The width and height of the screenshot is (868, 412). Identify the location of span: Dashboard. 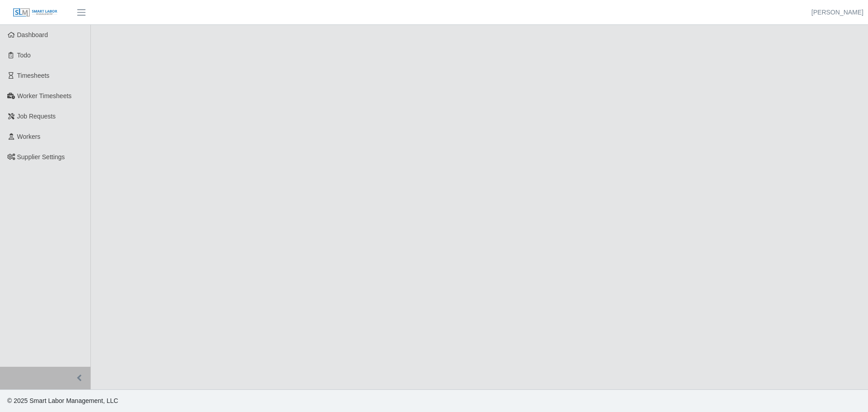
(33, 35).